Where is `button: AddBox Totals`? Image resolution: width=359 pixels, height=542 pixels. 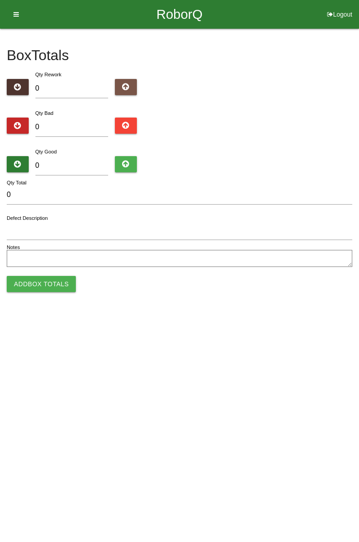 button: AddBox Totals is located at coordinates (41, 284).